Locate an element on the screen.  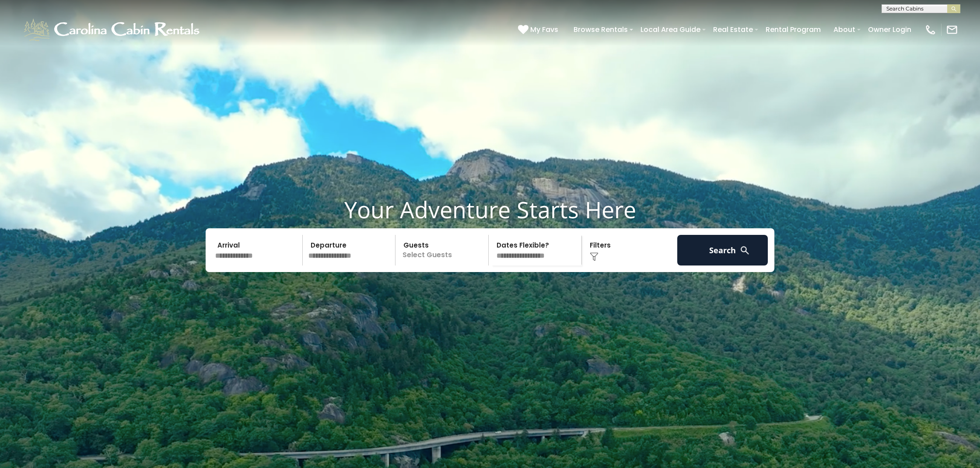
a: Local Area Guide is located at coordinates (670, 30).